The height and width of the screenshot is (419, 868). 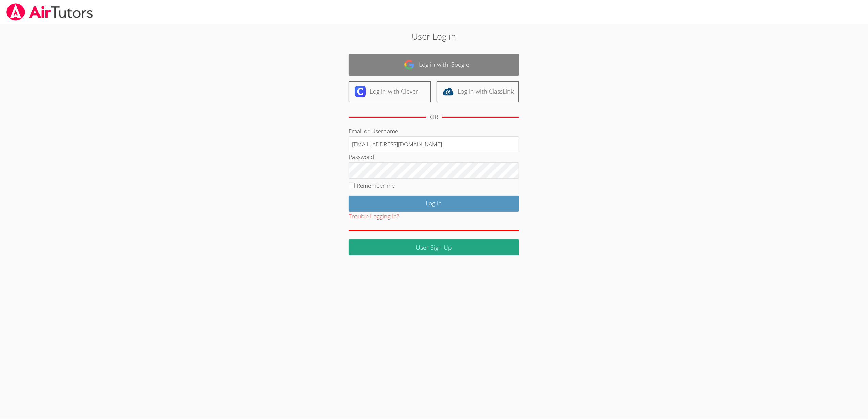 I want to click on div: OR, so click(x=434, y=117).